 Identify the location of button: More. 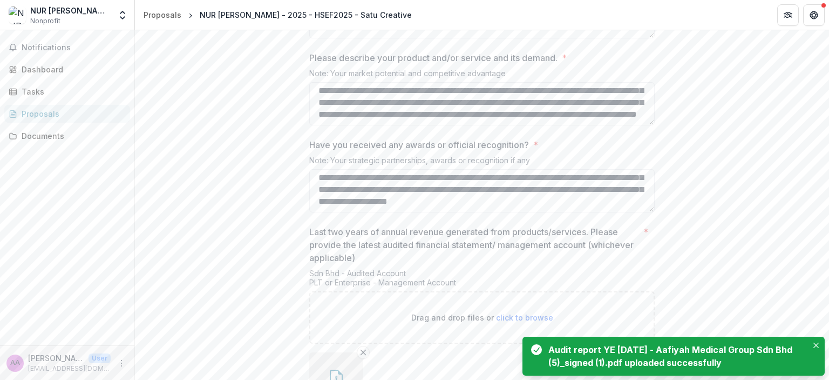
(121, 363).